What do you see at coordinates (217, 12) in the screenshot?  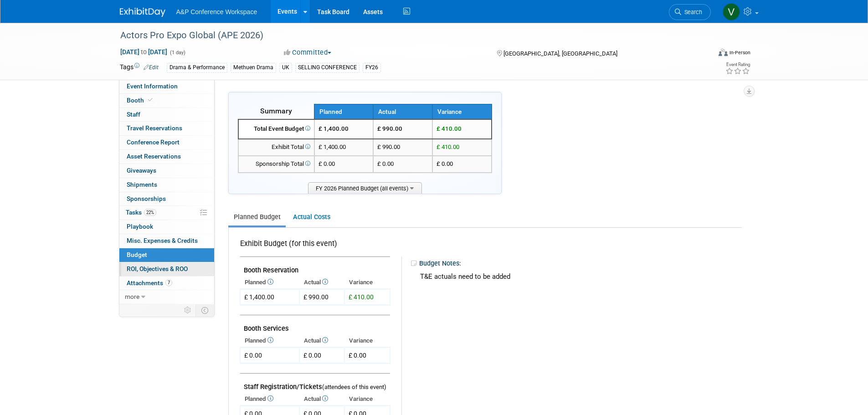 I see `span: A&P Conference Workspace` at bounding box center [217, 12].